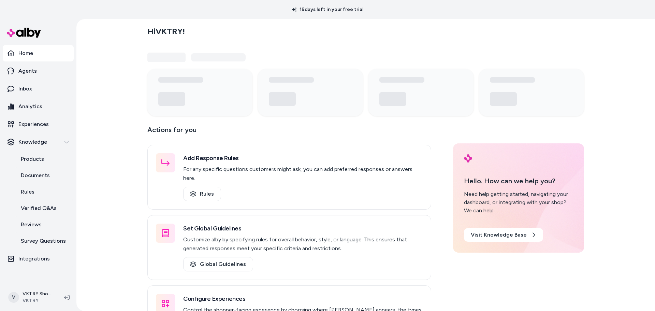  I want to click on a: Inbox, so click(38, 89).